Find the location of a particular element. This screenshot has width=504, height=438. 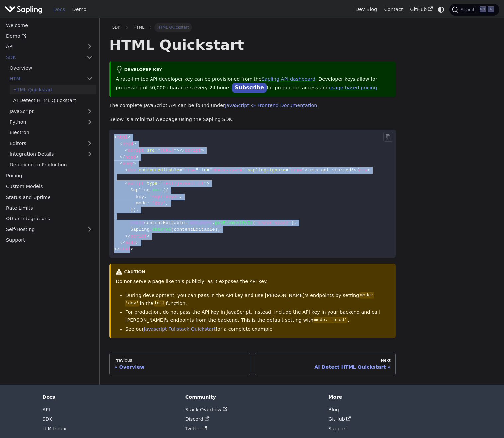

a: GitHub is located at coordinates (421, 9).